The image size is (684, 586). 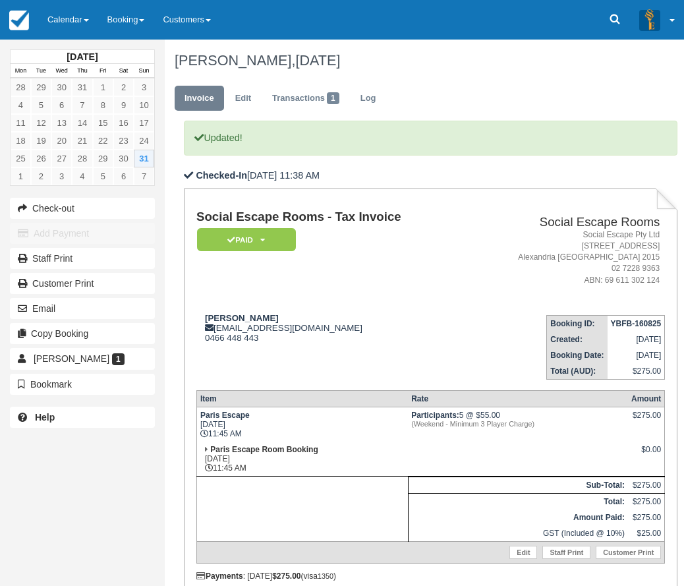 What do you see at coordinates (20, 71) in the screenshot?
I see `th: Mon` at bounding box center [20, 71].